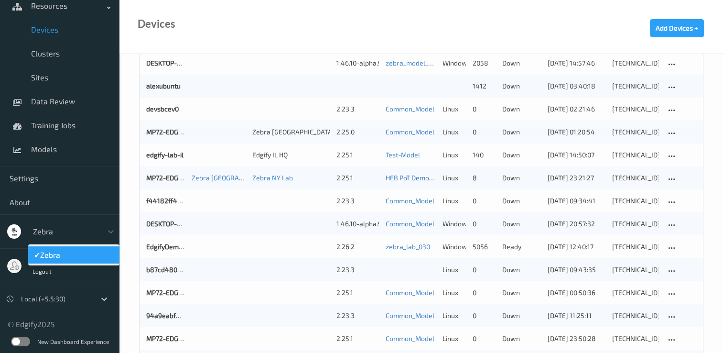 This screenshot has width=723, height=353. What do you see at coordinates (171, 131) in the screenshot?
I see `a: MP72-EDGE7762` at bounding box center [171, 131].